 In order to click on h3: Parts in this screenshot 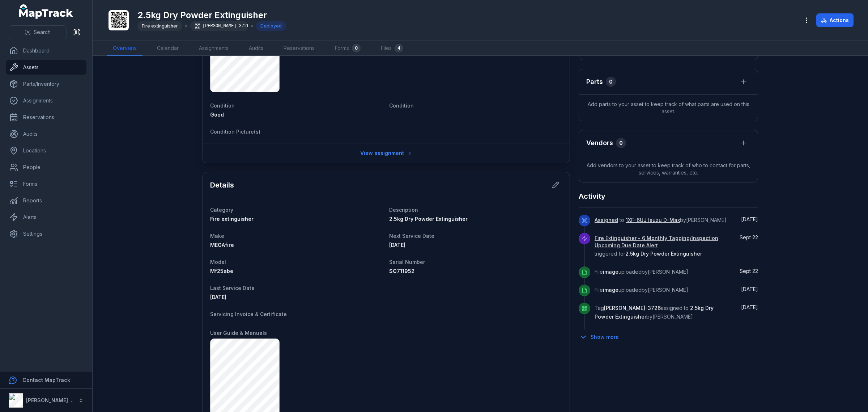, I will do `click(595, 81)`.